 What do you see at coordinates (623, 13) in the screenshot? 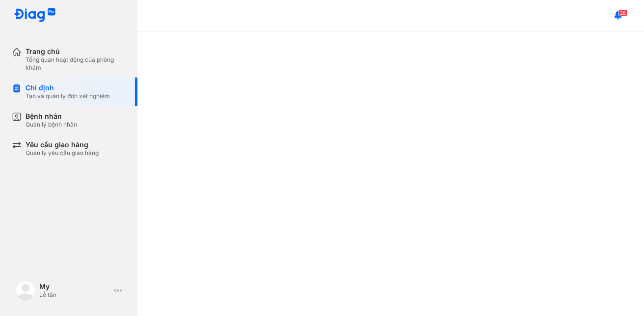
I see `span: 28` at bounding box center [623, 13].